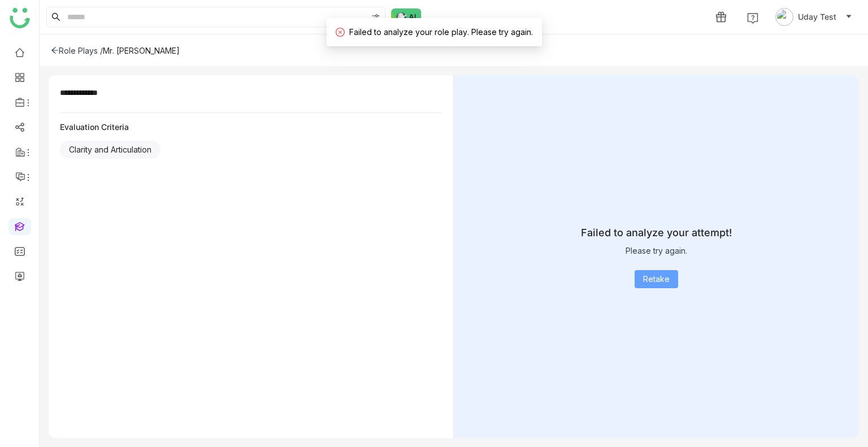  I want to click on img: ask-buddy-normal.svg, so click(406, 17).